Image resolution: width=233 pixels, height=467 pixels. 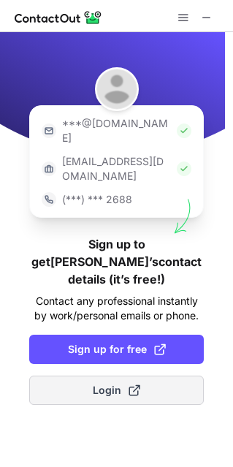 I want to click on button: Sign up for free, so click(x=116, y=350).